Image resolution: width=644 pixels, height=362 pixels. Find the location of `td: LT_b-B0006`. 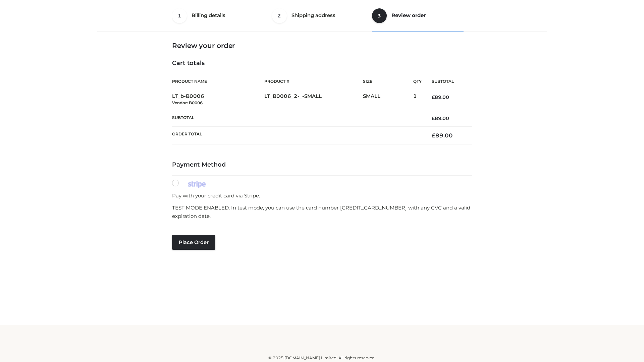

td: LT_b-B0006 is located at coordinates (218, 100).